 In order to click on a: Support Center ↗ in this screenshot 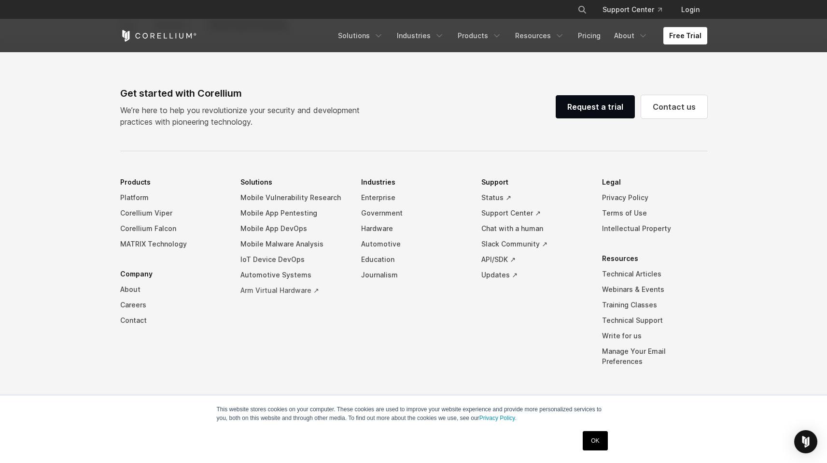, I will do `click(534, 213)`.